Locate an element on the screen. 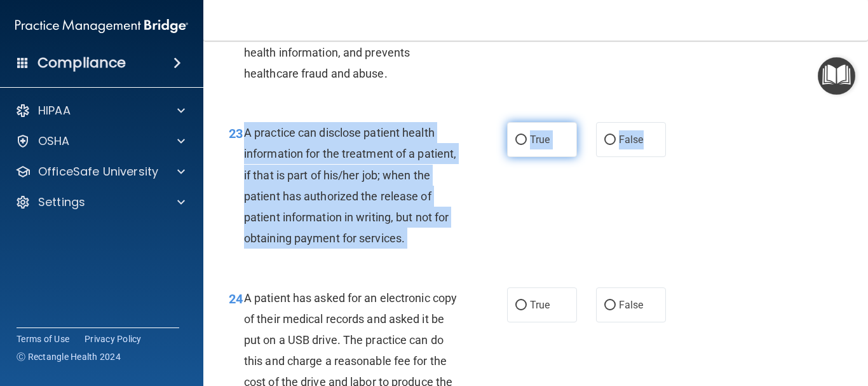 The height and width of the screenshot is (386, 868). a: OSHA is located at coordinates (100, 141).